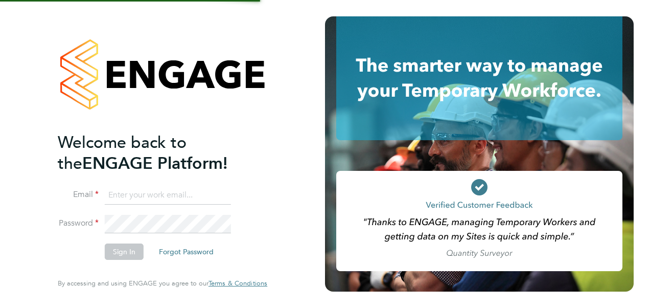 The height and width of the screenshot is (308, 650). I want to click on label: Email, so click(78, 194).